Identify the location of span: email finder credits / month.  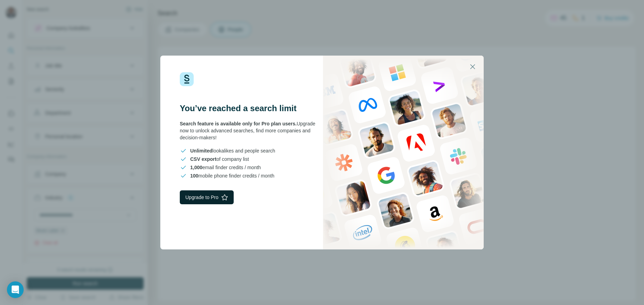
(225, 167).